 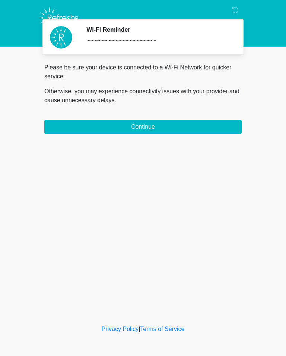 I want to click on img: Refresh RX Logo, so click(x=59, y=18).